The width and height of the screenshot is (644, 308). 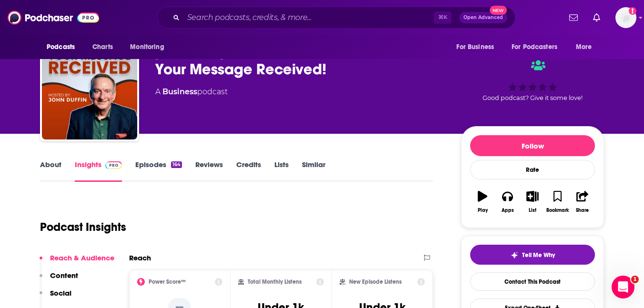 I want to click on h2: New Episode Listens, so click(x=375, y=281).